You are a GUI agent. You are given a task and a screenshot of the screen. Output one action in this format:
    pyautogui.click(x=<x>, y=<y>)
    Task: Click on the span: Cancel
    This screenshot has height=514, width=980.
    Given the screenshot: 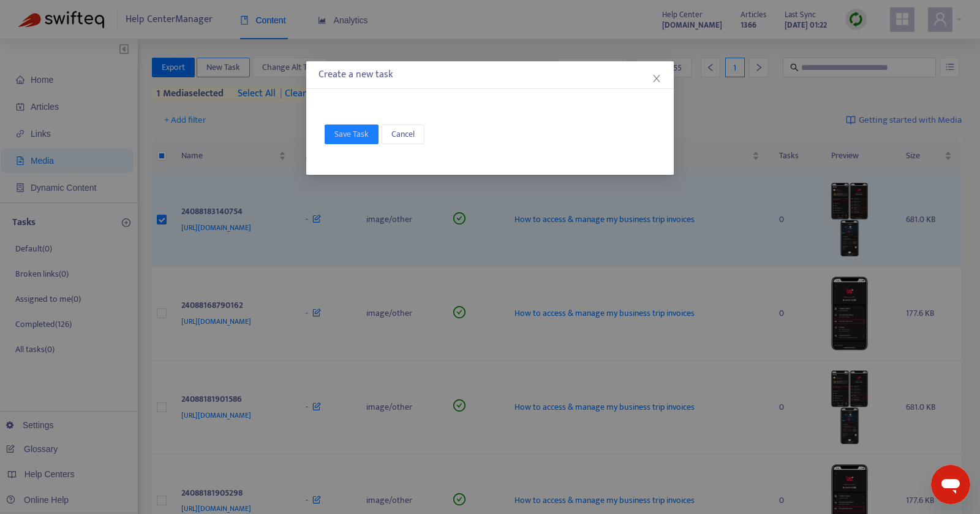 What is the action you would take?
    pyautogui.click(x=403, y=134)
    